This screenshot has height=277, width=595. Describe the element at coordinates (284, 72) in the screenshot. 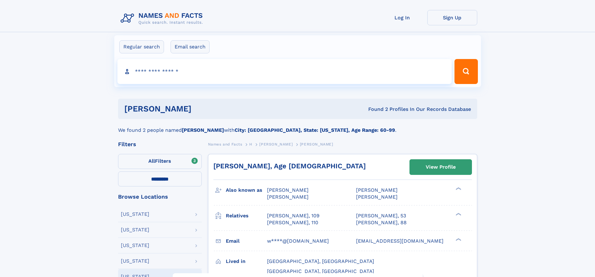

I see `input: search input` at that location.